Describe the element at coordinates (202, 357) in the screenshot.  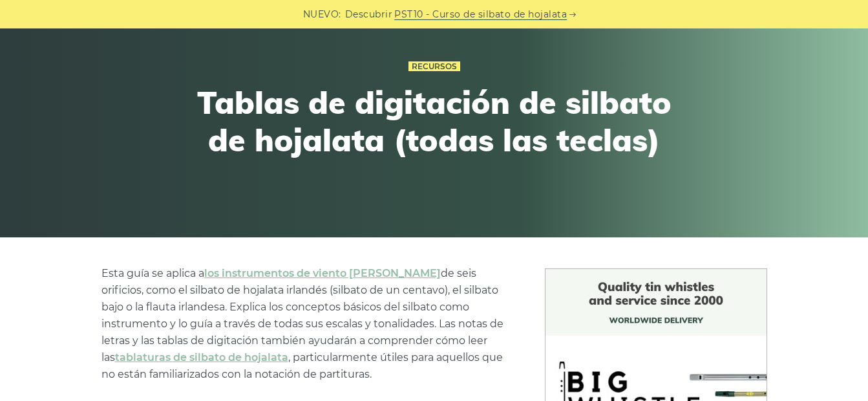
I see `a: tablaturas de silbato de hojalata` at that location.